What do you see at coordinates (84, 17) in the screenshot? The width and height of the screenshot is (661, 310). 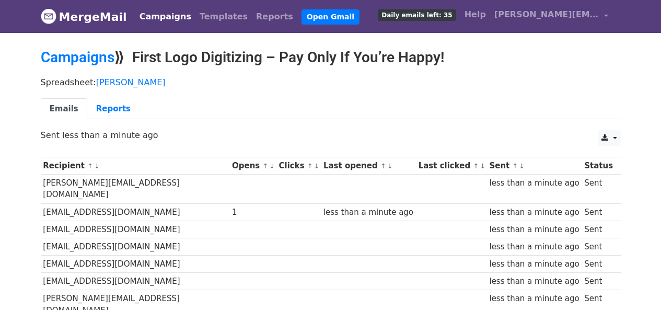 I see `a: MergeMail` at bounding box center [84, 17].